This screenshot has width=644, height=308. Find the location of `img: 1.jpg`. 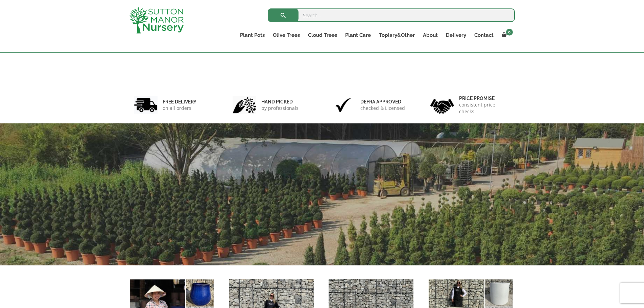

img: 1.jpg is located at coordinates (145, 104).